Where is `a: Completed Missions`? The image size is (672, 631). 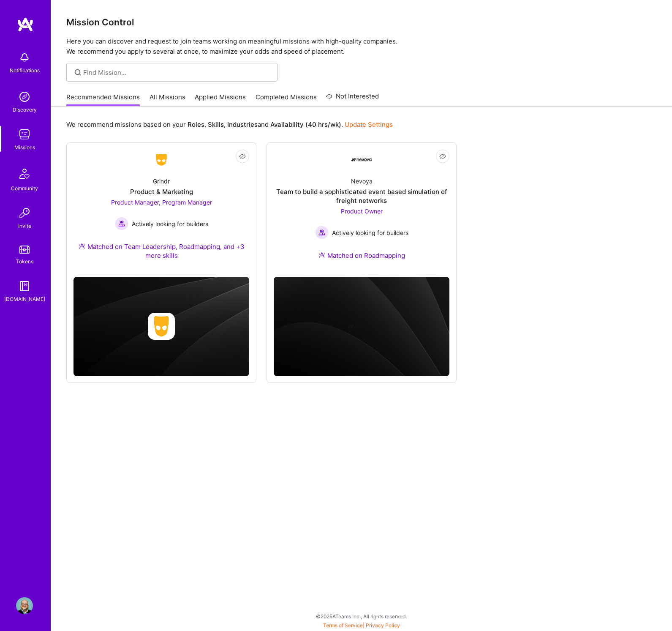
a: Completed Missions is located at coordinates (286, 100).